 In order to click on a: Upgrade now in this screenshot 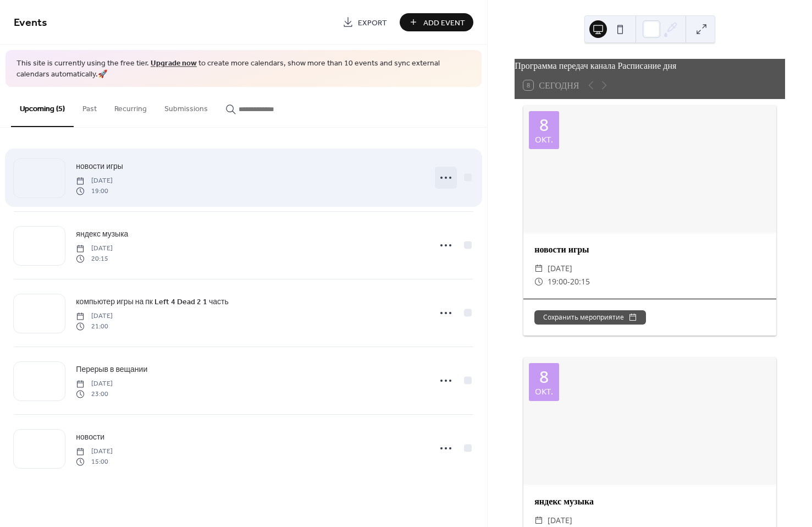, I will do `click(174, 63)`.